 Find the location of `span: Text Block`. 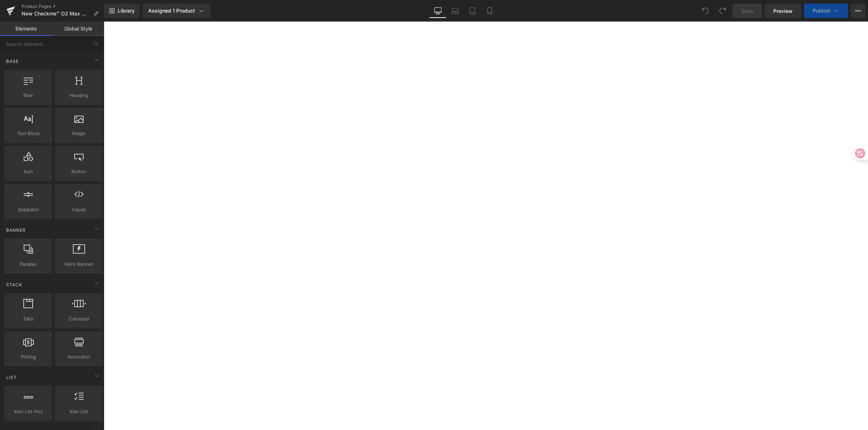

span: Text Block is located at coordinates (28, 133).